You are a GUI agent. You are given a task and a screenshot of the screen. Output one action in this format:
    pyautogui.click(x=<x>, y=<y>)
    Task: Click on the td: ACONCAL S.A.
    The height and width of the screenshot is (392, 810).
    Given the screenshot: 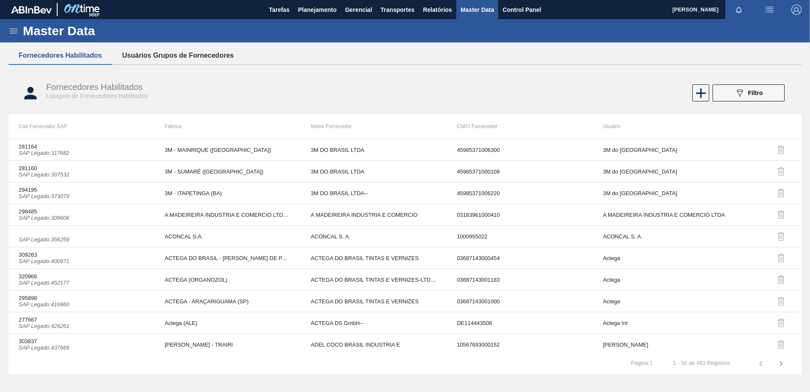 What is the action you would take?
    pyautogui.click(x=228, y=236)
    